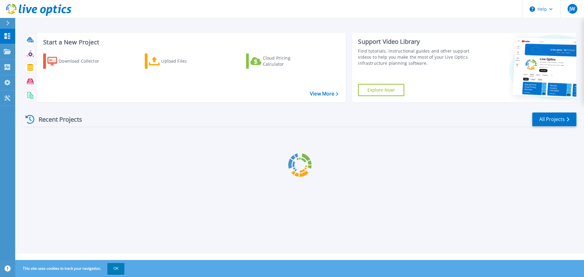  What do you see at coordinates (185, 61) in the screenshot?
I see `div: Upload Files` at bounding box center [185, 61].